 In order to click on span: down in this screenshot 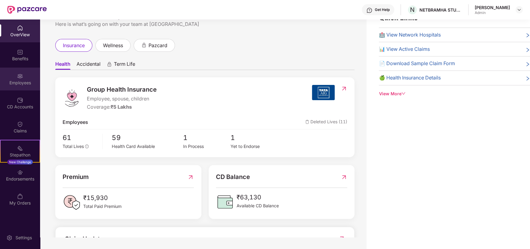, I will do `click(404, 93)`.